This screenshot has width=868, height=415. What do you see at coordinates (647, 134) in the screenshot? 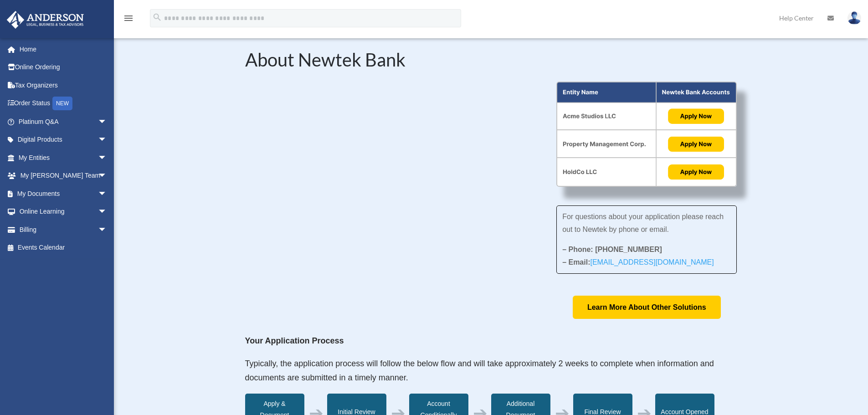
I see `img: About Partnership Graphic (3)` at bounding box center [647, 134].